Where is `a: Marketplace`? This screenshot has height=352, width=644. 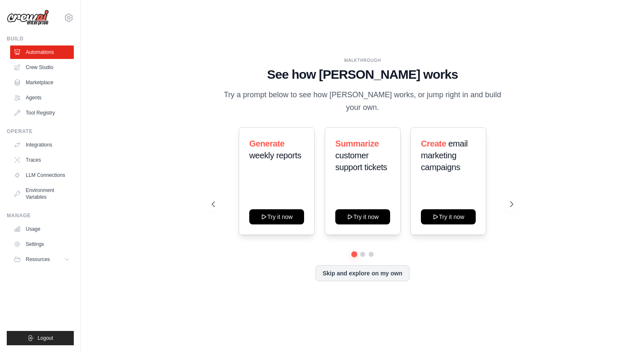
a: Marketplace is located at coordinates (42, 83).